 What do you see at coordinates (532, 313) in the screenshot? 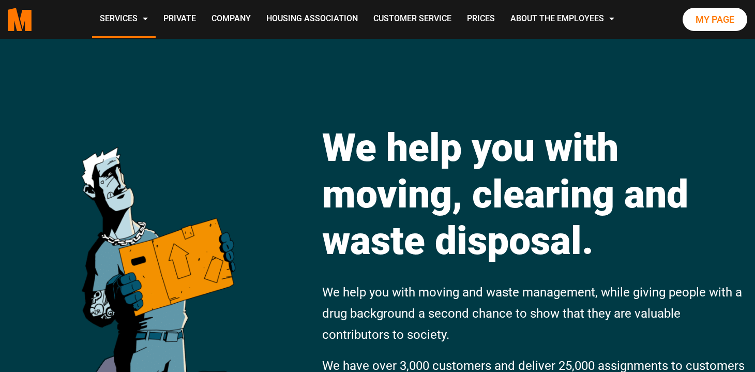
I see `font: We help you with moving and waste management, while giving people with a drug background a second...` at bounding box center [532, 313].